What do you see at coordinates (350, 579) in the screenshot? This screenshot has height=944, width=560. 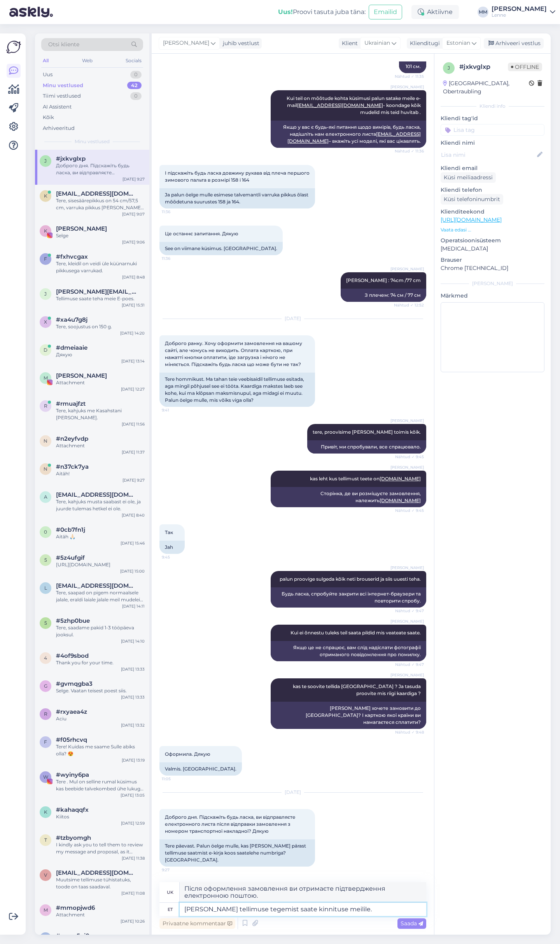 I see `span: palun proovige sulgeda kõik neti brouserid ja siis uuesti teha.` at bounding box center [350, 579].